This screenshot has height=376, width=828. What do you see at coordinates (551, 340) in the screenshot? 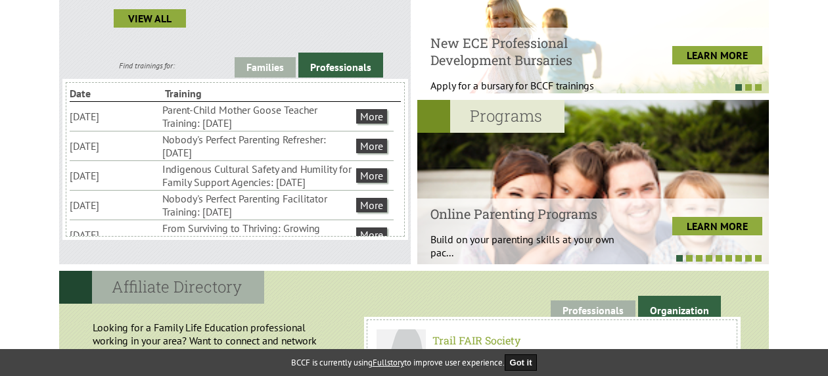
I see `h6: Trail FAIR Society` at bounding box center [551, 340].